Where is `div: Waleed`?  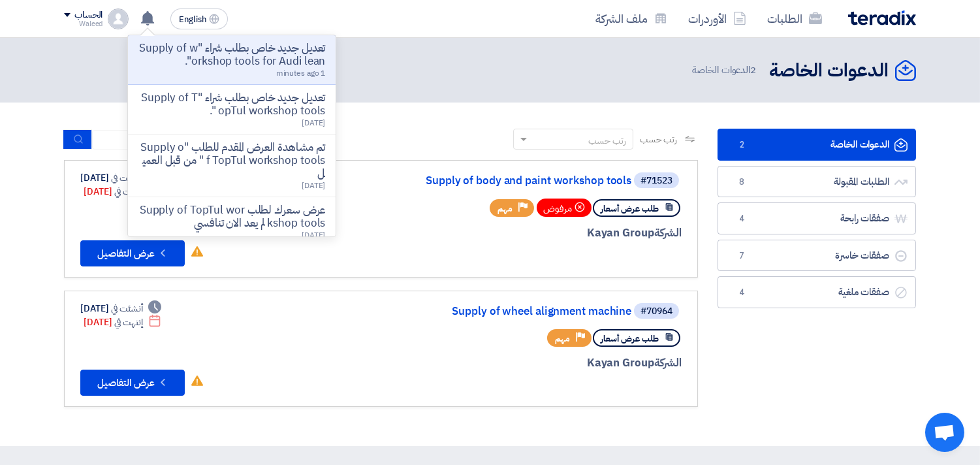 div: Waleed is located at coordinates (82, 24).